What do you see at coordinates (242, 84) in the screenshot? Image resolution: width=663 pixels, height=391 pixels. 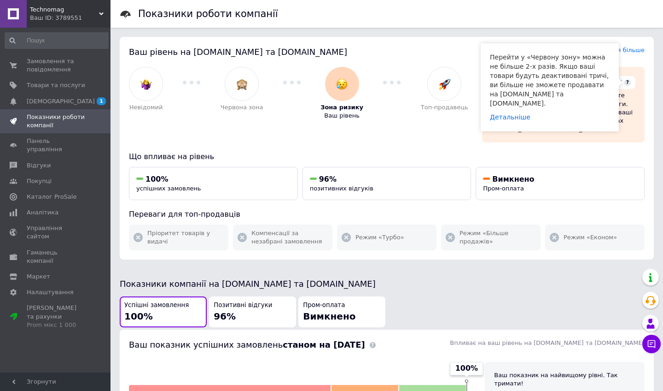 I see `img: :see_no_evil:` at bounding box center [242, 84].